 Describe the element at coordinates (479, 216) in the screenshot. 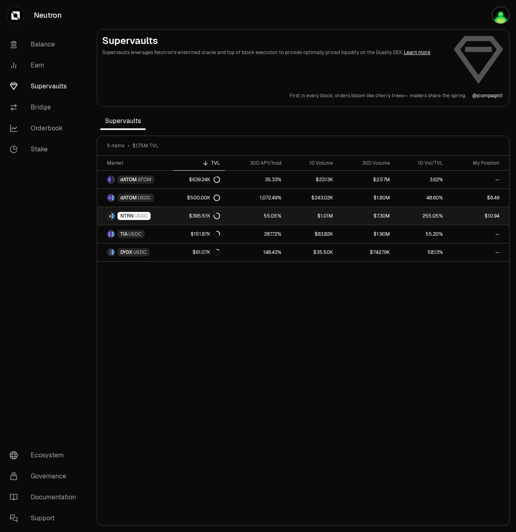

I see `a: $10.94` at that location.